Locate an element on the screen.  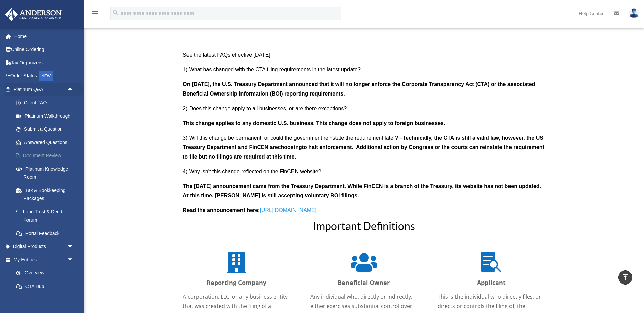
a: Platinum Q&Aarrow_drop_up is located at coordinates (44, 89).